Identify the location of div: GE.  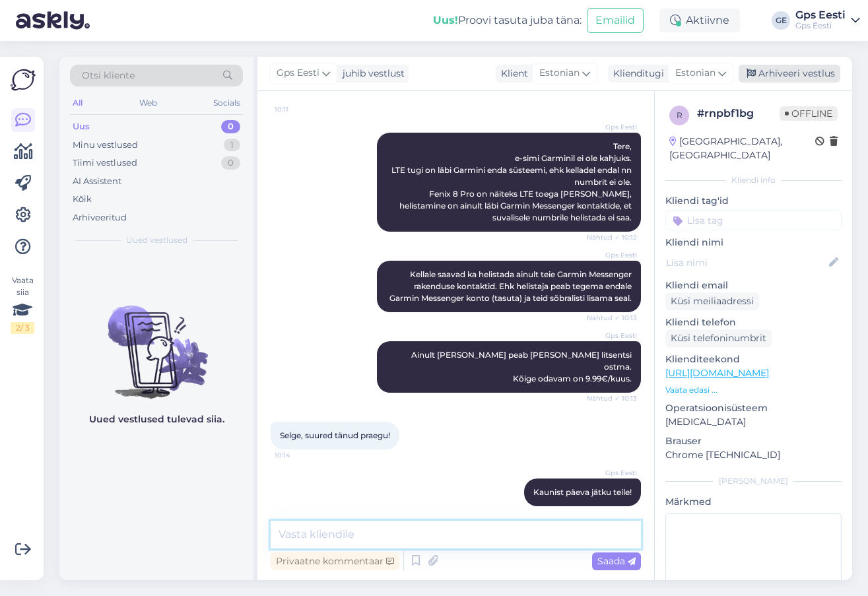
(781, 20).